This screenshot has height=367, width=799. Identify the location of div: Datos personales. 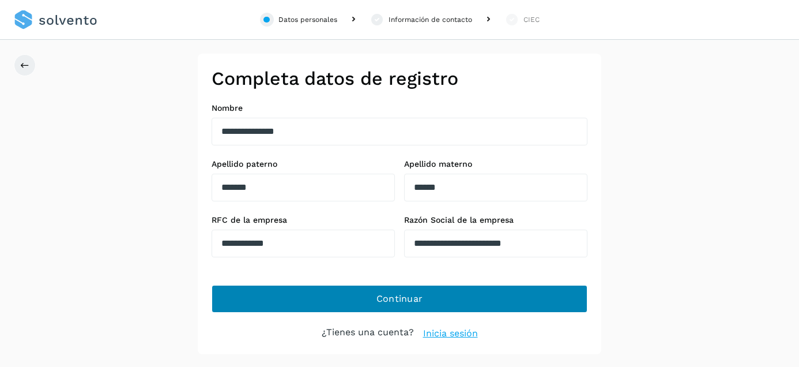
(308, 20).